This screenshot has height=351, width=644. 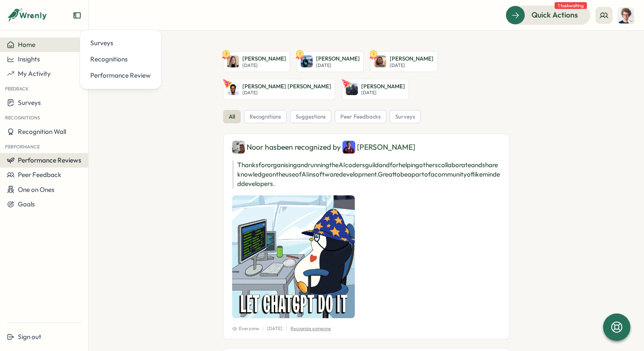 What do you see at coordinates (121, 43) in the screenshot?
I see `a: Surveys` at bounding box center [121, 43].